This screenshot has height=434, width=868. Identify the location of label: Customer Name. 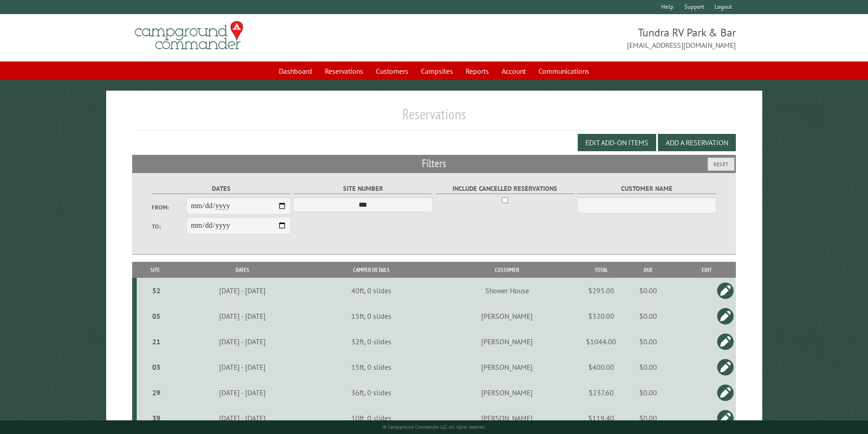
(647, 188).